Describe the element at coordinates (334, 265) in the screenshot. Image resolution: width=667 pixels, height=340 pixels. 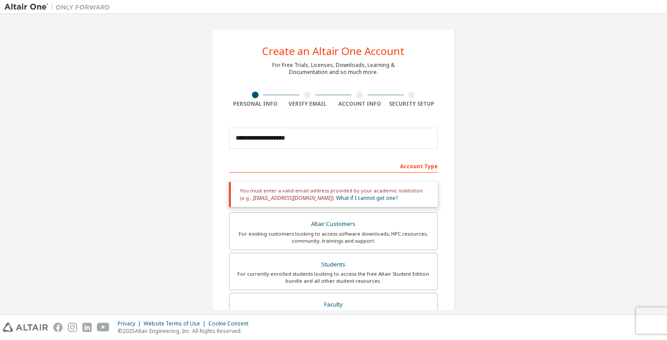
I see `div: Students` at that location.